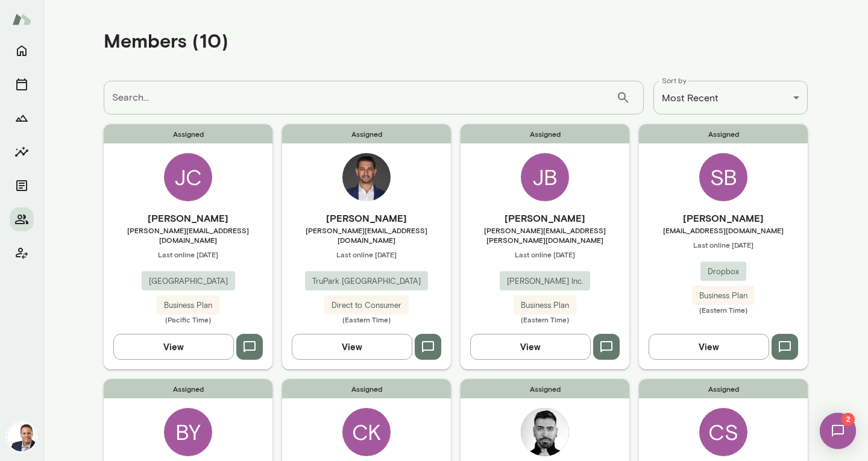 This screenshot has width=868, height=461. What do you see at coordinates (22, 437) in the screenshot?
I see `img: Jon Fraser` at bounding box center [22, 437].